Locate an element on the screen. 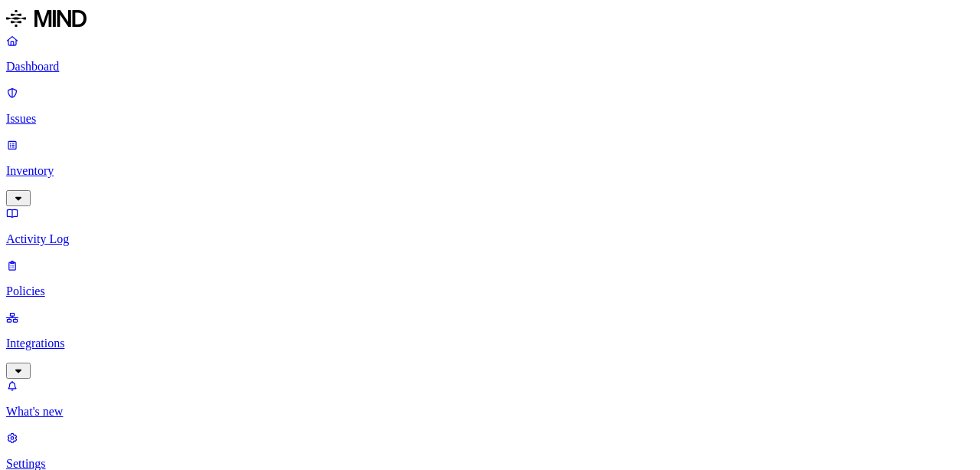 This screenshot has height=470, width=980. a: MIND is located at coordinates (490, 20).